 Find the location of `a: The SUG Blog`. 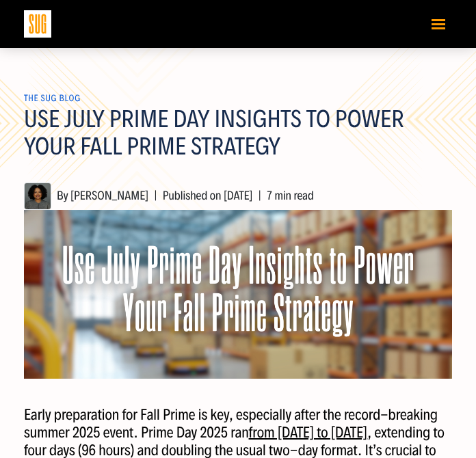

a: The SUG Blog is located at coordinates (52, 98).